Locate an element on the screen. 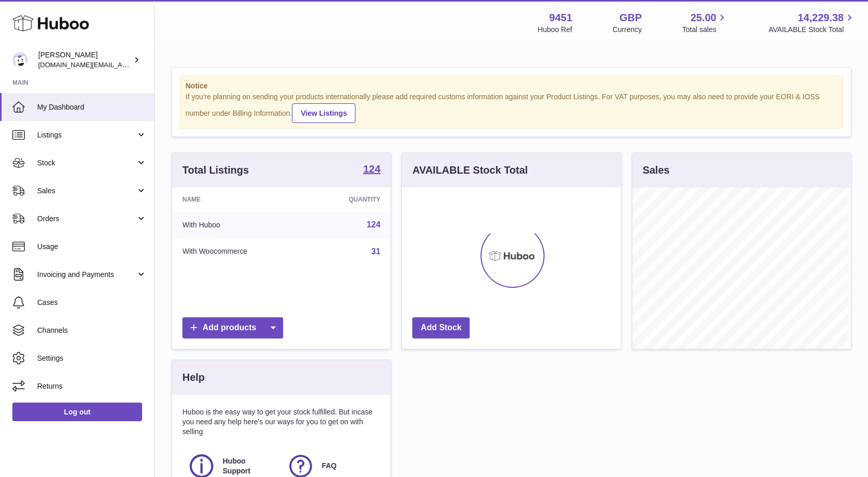 This screenshot has height=477, width=868. div: Huboo Ref is located at coordinates (555, 29).